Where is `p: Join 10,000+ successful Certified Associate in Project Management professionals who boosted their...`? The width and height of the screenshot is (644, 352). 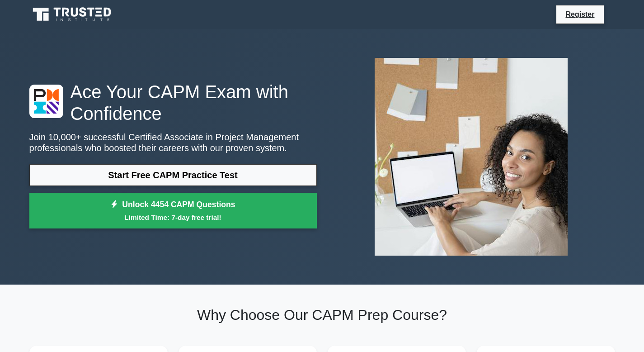
p: Join 10,000+ successful Certified Associate in Project Management professionals who boosted their... is located at coordinates (173, 143).